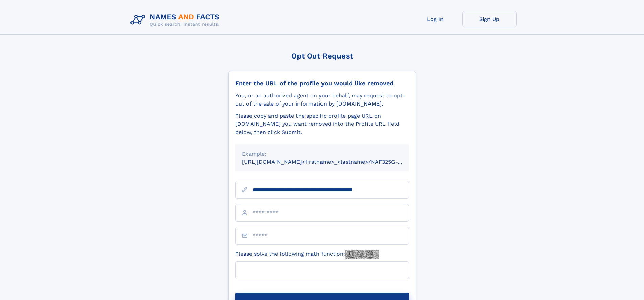 The height and width of the screenshot is (300, 644). I want to click on a: Sign Up, so click(489, 19).